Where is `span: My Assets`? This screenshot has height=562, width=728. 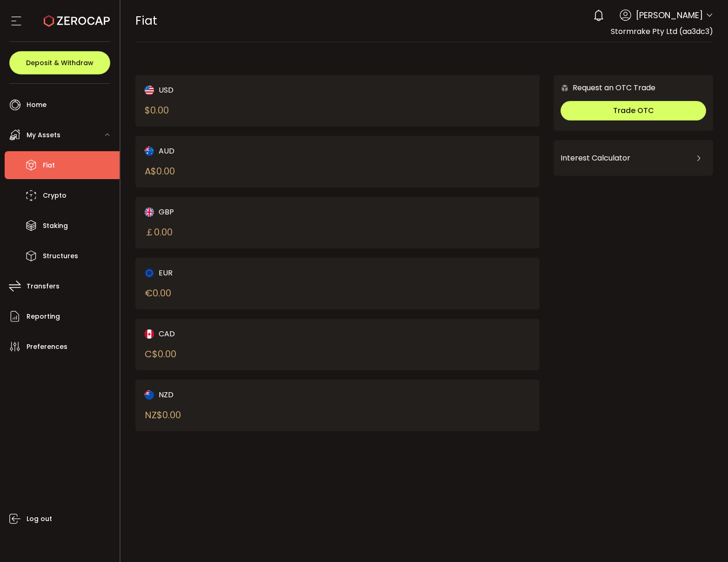
span: My Assets is located at coordinates (44, 135).